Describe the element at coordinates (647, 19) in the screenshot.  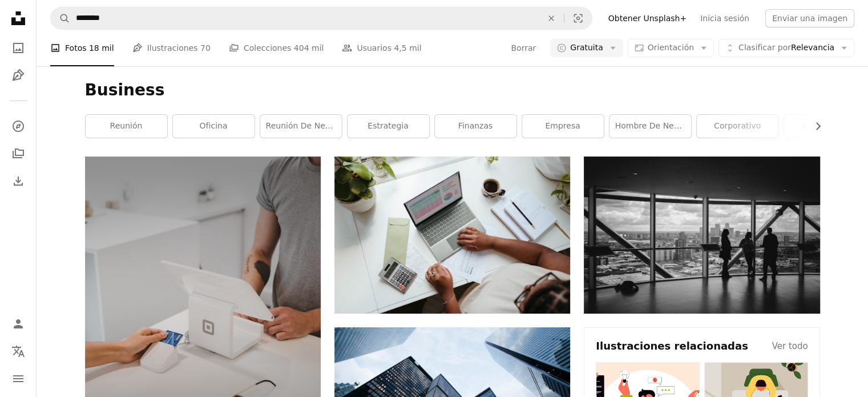
I see `a: Obtener Unsplash+` at that location.